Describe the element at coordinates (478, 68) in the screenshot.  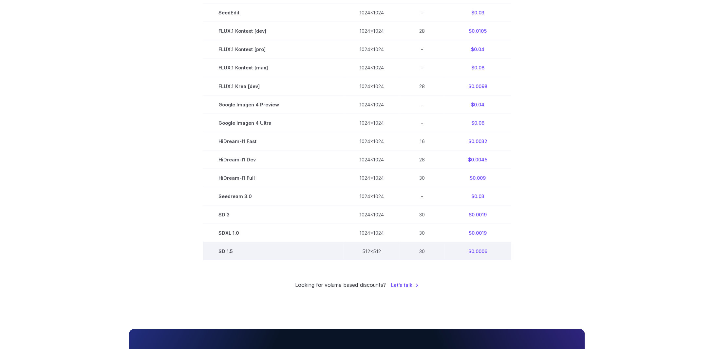
I see `td: $0.08` at that location.